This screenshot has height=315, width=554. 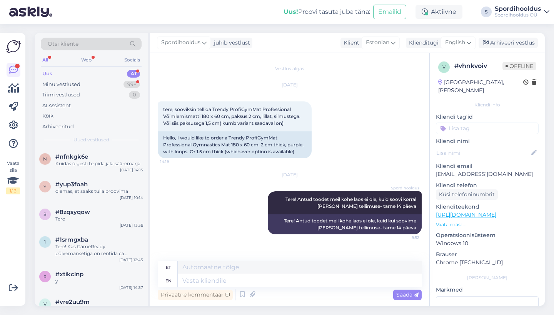 I want to click on button: Emailid, so click(x=390, y=12).